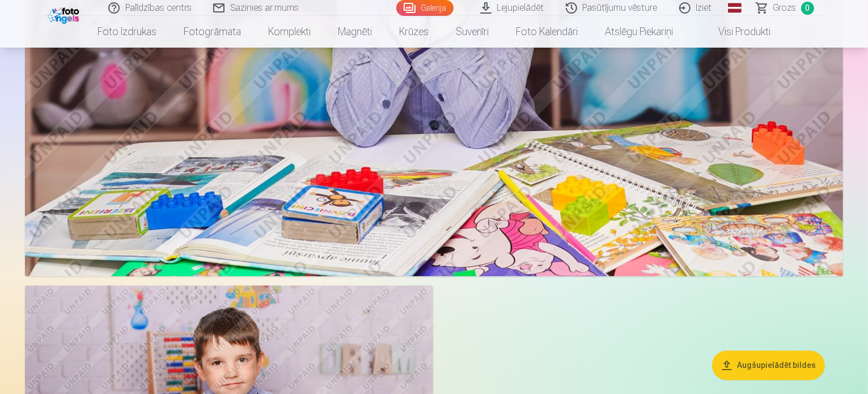 The height and width of the screenshot is (394, 868). Describe the element at coordinates (769, 366) in the screenshot. I see `button: Augšupielādēt bildes` at that location.